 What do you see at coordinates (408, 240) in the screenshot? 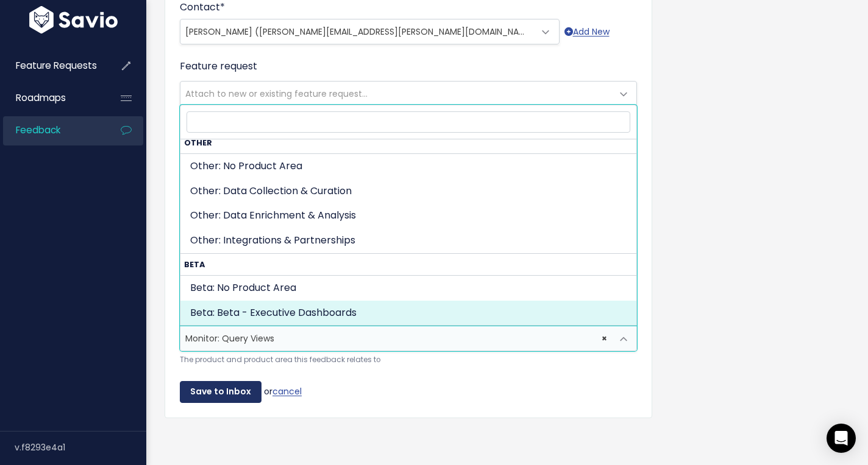
I see `li: Other: Integrations & Partnerships` at bounding box center [408, 240].